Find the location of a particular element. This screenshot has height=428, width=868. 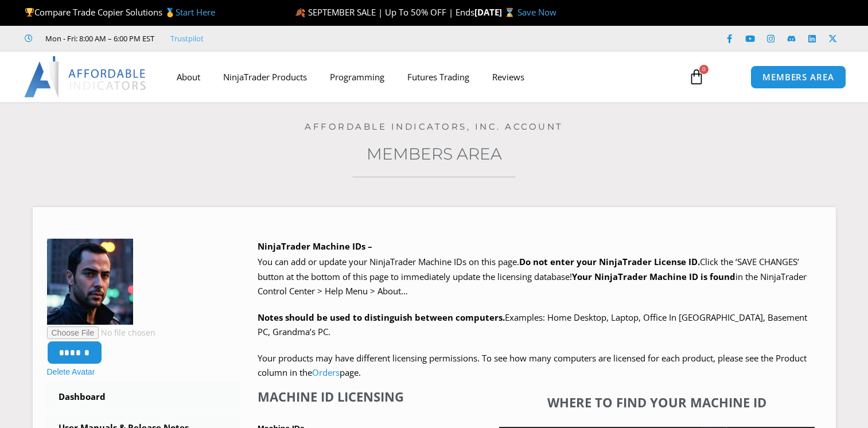

span: MEMBERS AREA is located at coordinates (798, 77).